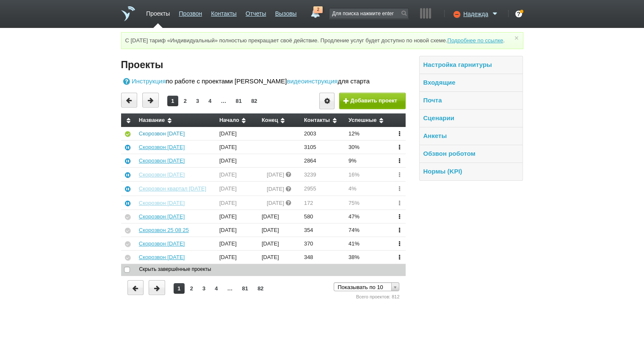 This screenshot has width=644, height=353. I want to click on button: Добавить проект, so click(372, 101).